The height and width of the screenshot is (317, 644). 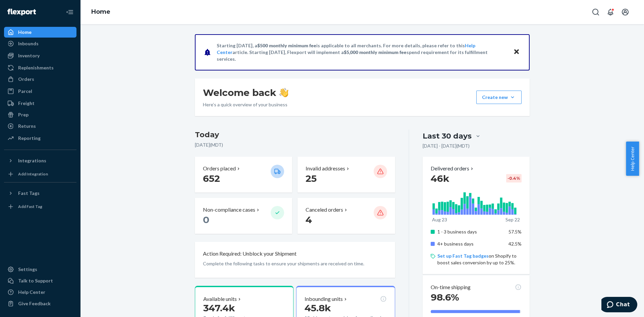 I want to click on div: Talk to Support, so click(x=35, y=281).